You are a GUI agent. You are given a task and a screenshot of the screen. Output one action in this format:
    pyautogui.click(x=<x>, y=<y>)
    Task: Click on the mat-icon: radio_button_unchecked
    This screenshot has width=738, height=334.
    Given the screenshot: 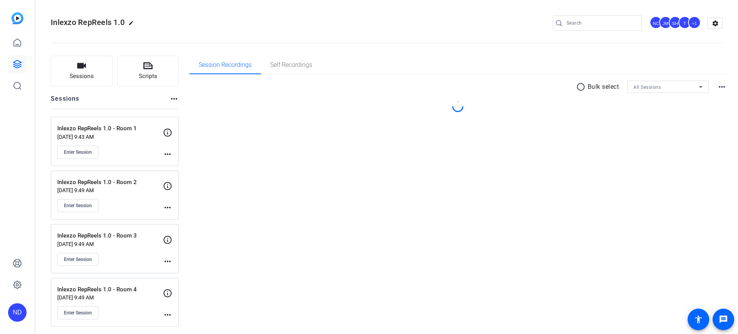 What is the action you would take?
    pyautogui.click(x=582, y=87)
    